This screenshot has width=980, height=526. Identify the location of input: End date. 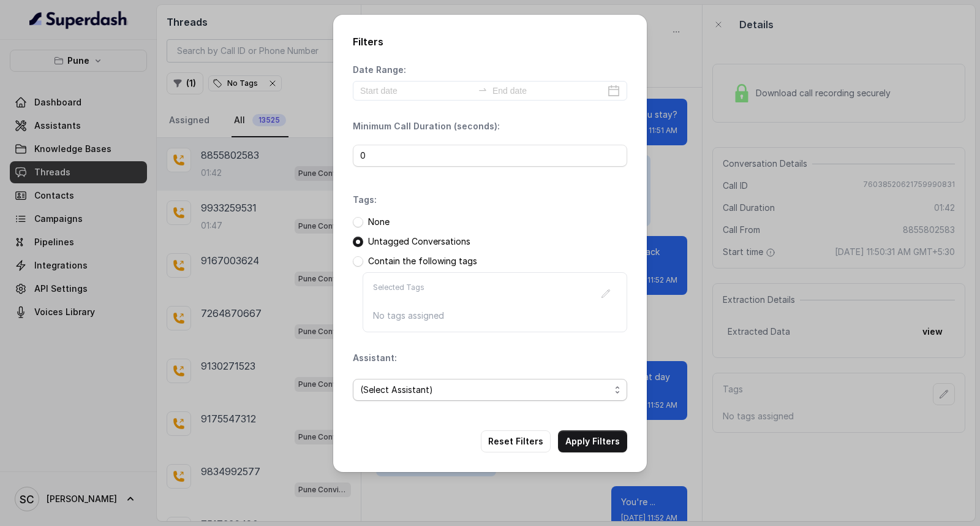
(549, 90).